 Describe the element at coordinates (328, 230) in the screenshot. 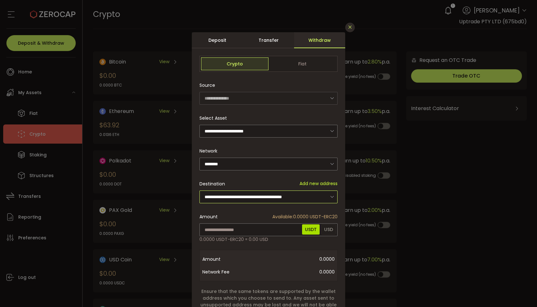

I see `span: USD` at that location.